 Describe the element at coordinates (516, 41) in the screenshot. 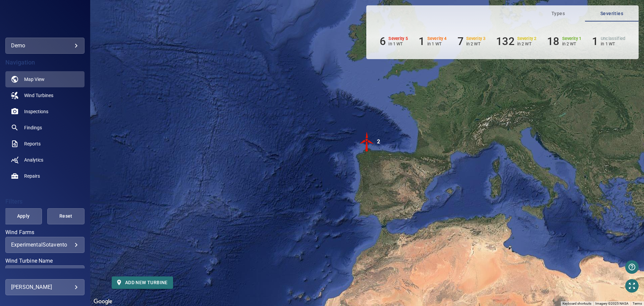

I see `li: Severity 2` at that location.